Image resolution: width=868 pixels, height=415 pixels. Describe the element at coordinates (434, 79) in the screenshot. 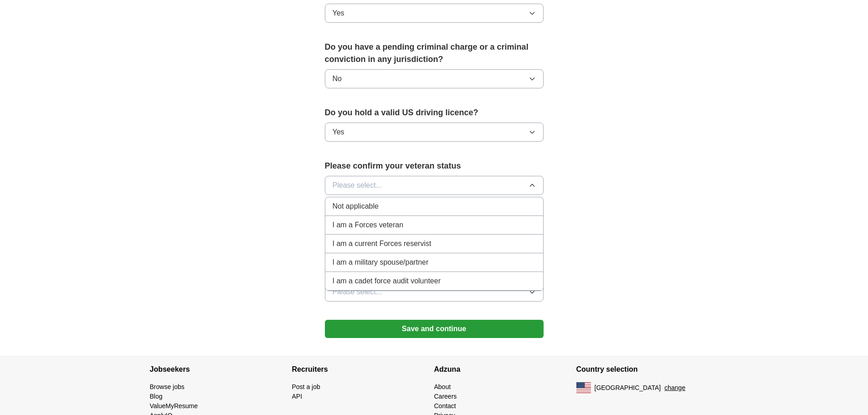

I see `button: No` at that location.